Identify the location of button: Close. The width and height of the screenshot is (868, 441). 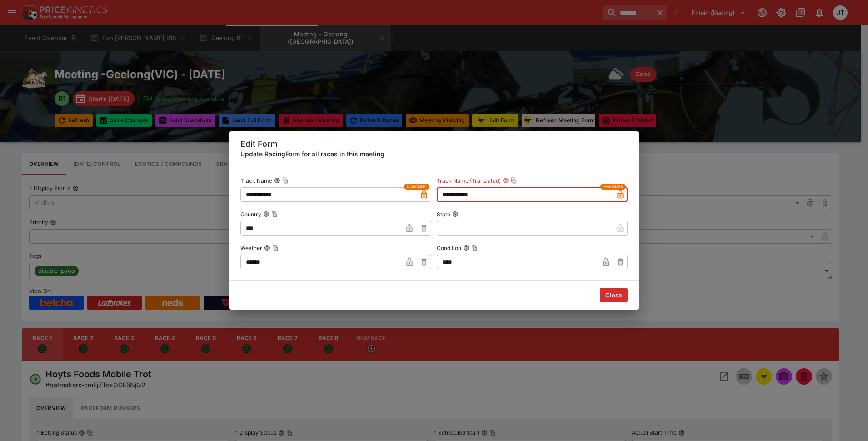
(613, 295).